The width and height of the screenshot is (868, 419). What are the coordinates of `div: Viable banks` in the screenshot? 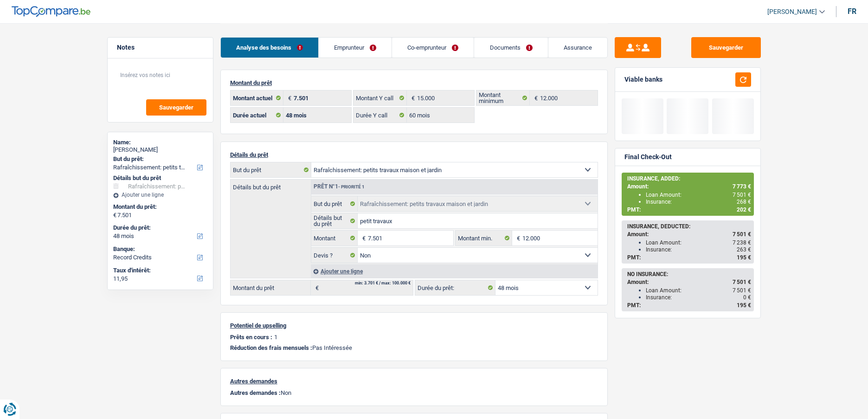 It's located at (644, 79).